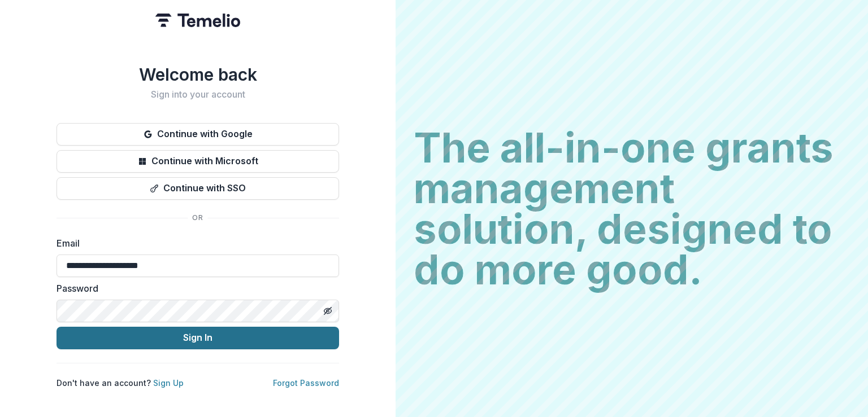  What do you see at coordinates (198, 75) in the screenshot?
I see `h1: Welcome back` at bounding box center [198, 75].